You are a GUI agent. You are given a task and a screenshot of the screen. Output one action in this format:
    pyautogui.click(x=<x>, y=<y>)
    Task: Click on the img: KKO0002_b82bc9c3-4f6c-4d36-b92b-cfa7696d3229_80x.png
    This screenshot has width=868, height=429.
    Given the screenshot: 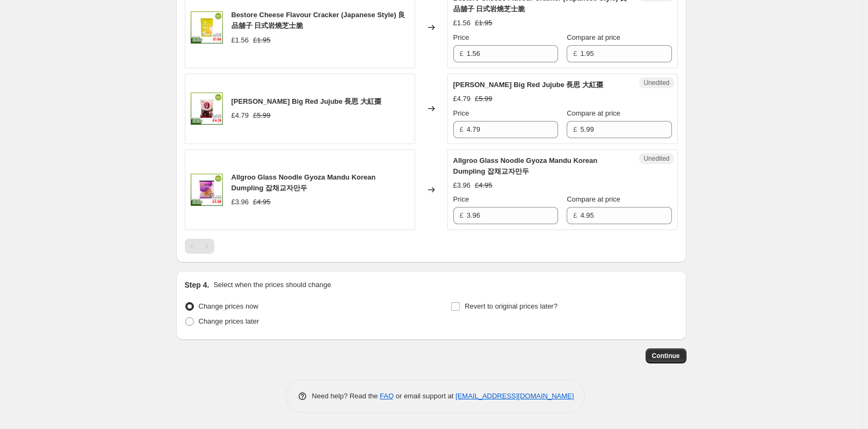 What is the action you would take?
    pyautogui.click(x=207, y=28)
    